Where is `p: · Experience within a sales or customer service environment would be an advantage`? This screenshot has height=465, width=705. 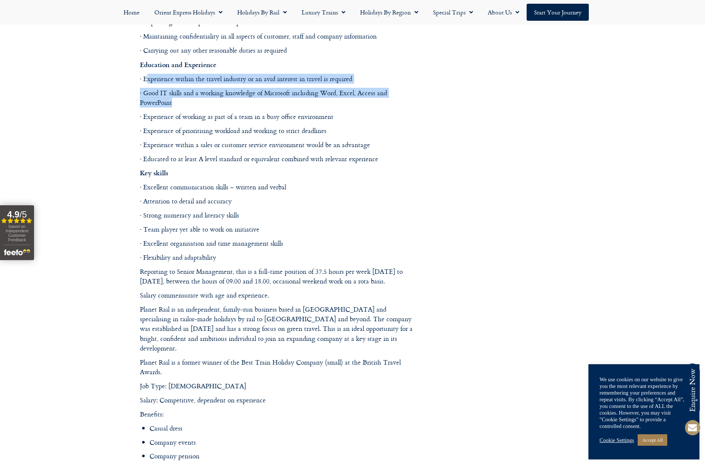
p: · Experience within a sales or customer service environment would be an advantage is located at coordinates (279, 145).